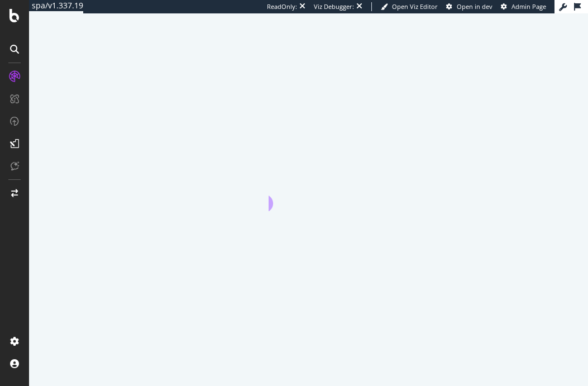  I want to click on a: Open Viz Editor, so click(409, 7).